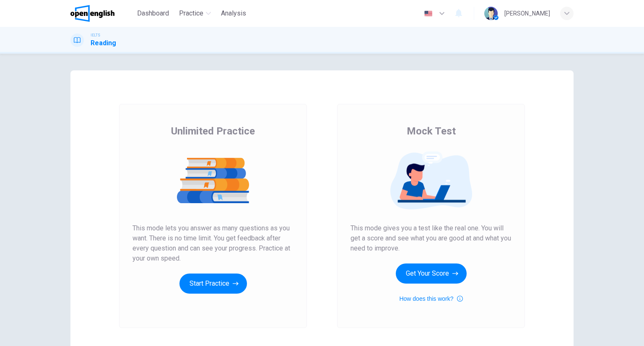 The image size is (644, 346). I want to click on span: Practice, so click(191, 13).